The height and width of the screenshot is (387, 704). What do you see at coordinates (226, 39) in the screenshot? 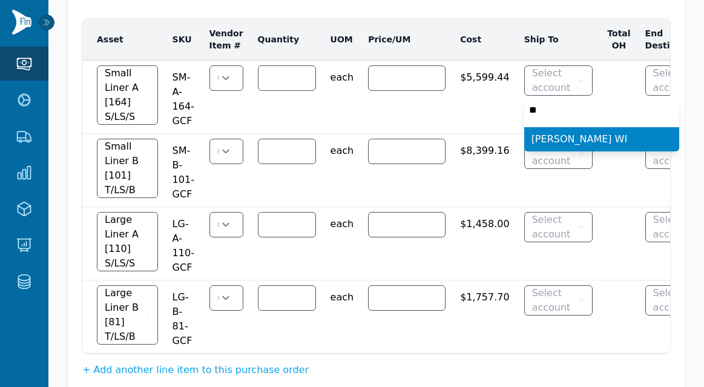
I see `th: Vendor Item #` at bounding box center [226, 39].